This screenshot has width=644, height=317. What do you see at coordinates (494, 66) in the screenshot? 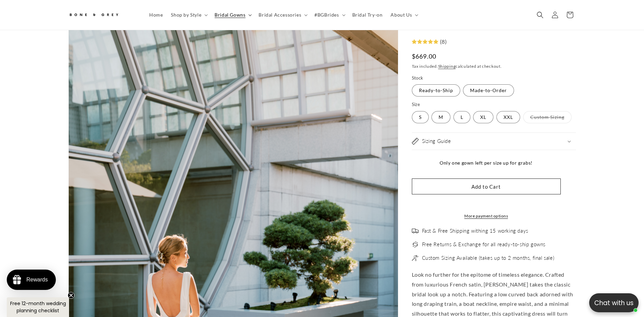
I see `div: Tax included. calculated at checkout.` at bounding box center [494, 66].